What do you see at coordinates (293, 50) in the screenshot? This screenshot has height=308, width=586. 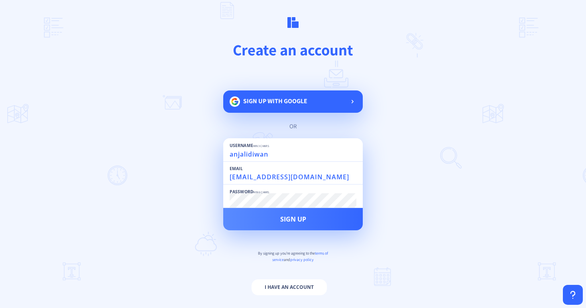 I see `h1: Create an account` at bounding box center [293, 50].